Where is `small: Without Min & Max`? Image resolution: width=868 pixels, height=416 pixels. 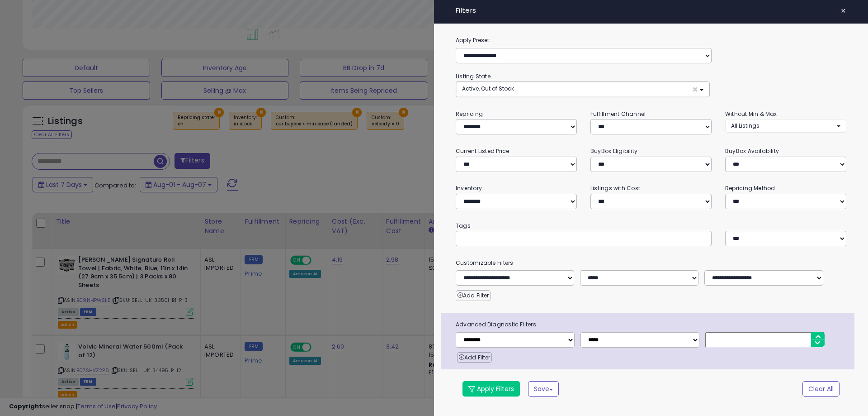 small: Without Min & Max is located at coordinates (751, 113).